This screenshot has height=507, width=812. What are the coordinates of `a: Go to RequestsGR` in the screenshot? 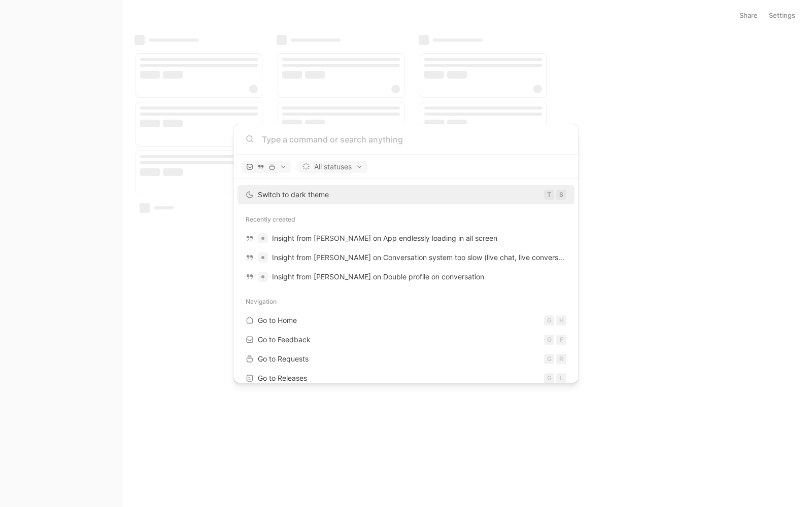 It's located at (406, 359).